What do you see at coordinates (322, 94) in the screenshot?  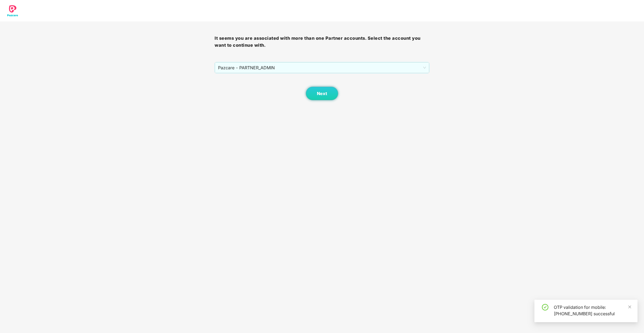 I see `span: Next` at bounding box center [322, 94].